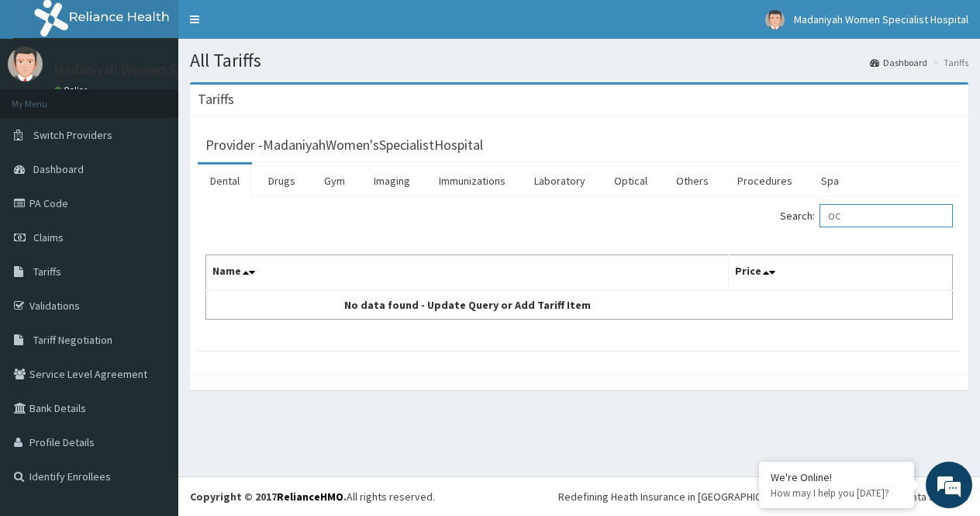 This screenshot has width=980, height=516. What do you see at coordinates (579, 496) in the screenshot?
I see `footer: All rights reserved.` at bounding box center [579, 496].